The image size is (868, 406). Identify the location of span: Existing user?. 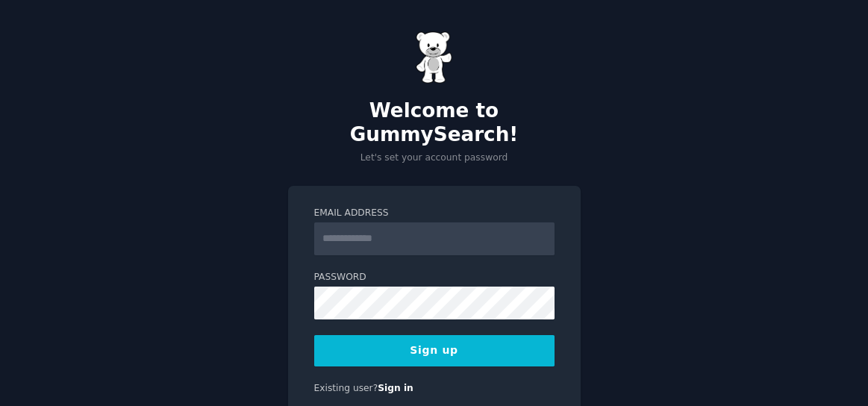
(346, 388).